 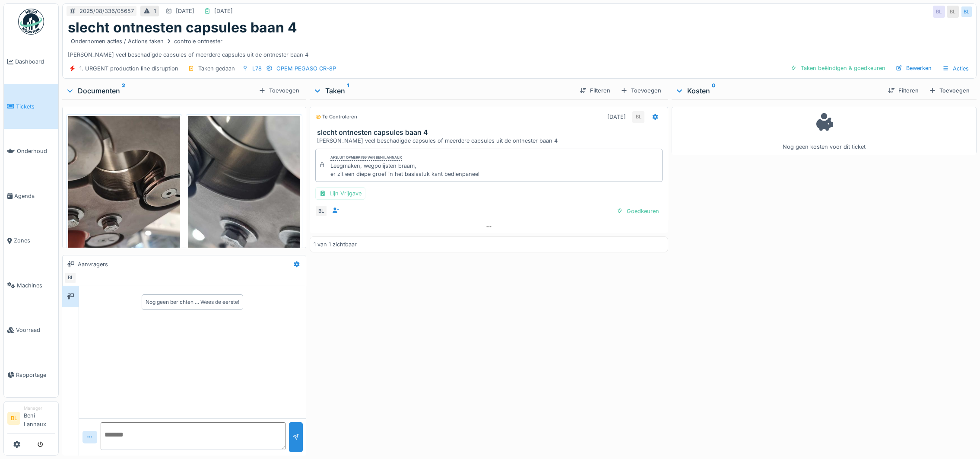 What do you see at coordinates (443, 91) in the screenshot?
I see `div: Taken` at bounding box center [443, 91].